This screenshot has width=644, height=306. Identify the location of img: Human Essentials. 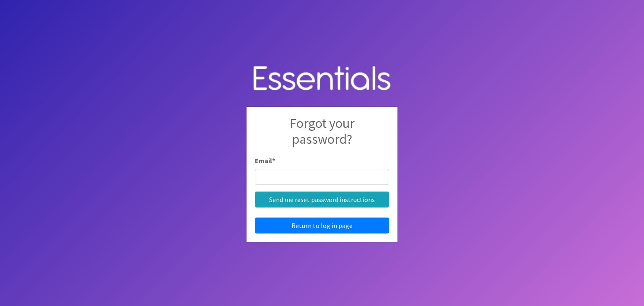
(322, 79).